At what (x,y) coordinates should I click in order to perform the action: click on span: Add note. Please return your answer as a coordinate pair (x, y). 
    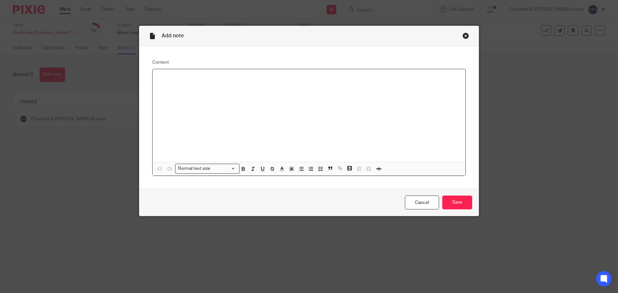
    Looking at the image, I should click on (173, 36).